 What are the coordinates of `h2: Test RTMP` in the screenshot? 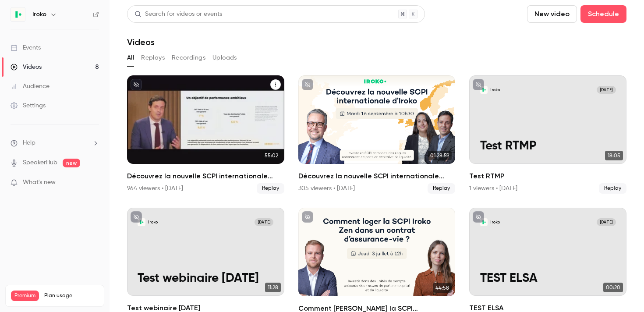 It's located at (547, 176).